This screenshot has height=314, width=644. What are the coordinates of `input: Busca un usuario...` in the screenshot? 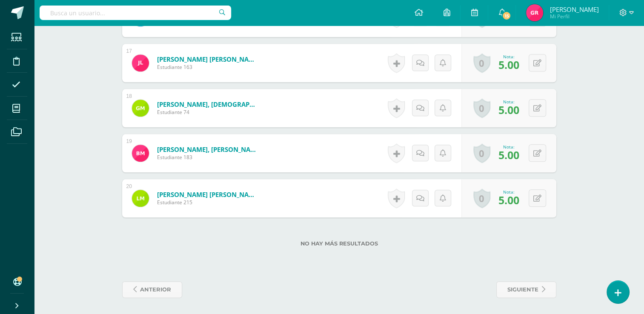 It's located at (135, 13).